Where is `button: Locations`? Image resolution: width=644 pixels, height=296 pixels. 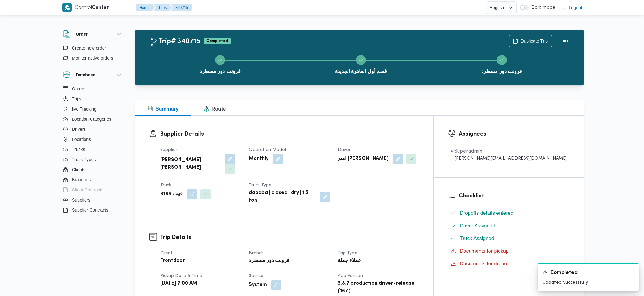
button: Locations is located at coordinates (93, 139).